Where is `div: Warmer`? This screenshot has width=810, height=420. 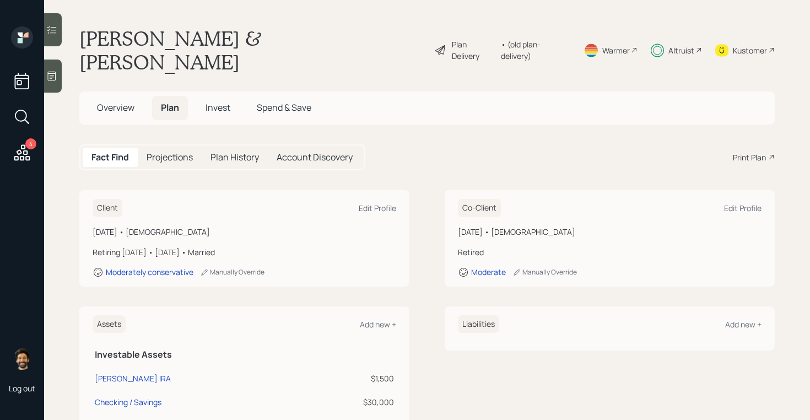
div: Warmer is located at coordinates (616, 50).